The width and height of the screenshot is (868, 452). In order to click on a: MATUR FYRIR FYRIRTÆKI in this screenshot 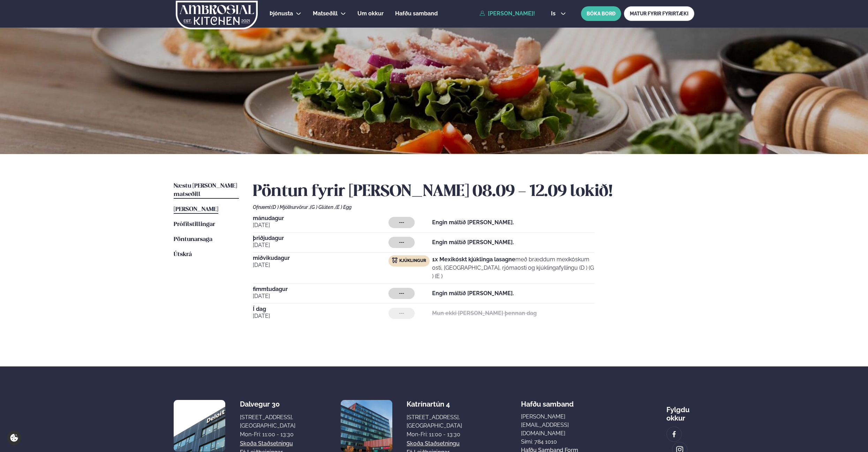, I will do `click(659, 13)`.